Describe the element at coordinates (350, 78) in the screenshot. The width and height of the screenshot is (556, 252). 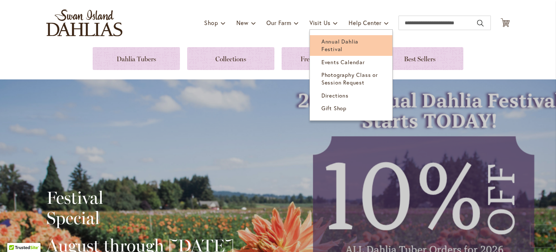
I see `span: Photography Class or Session Request` at that location.